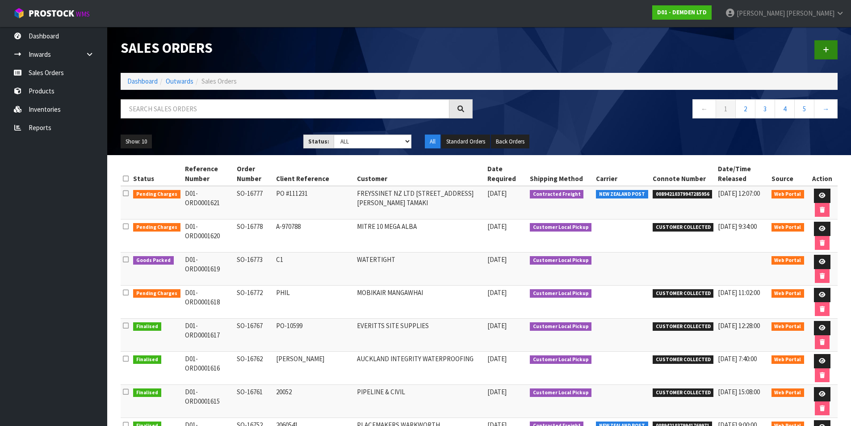  I want to click on td: D01-ORD0001621, so click(209, 202).